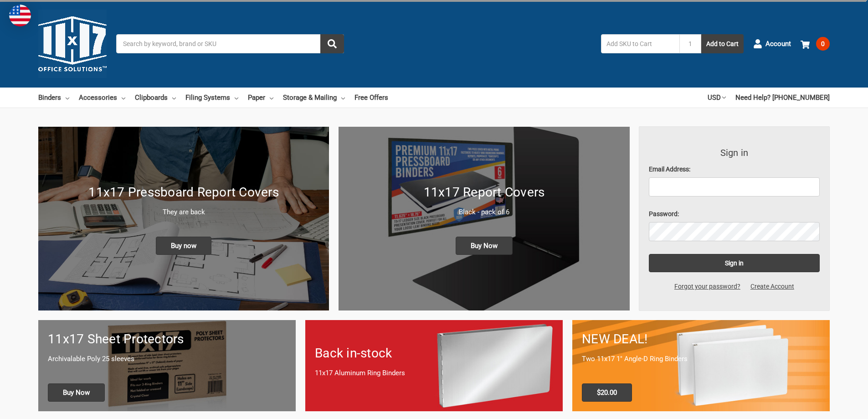 The width and height of the screenshot is (868, 419). I want to click on h1: 11x17 Pressboard Report Covers, so click(184, 193).